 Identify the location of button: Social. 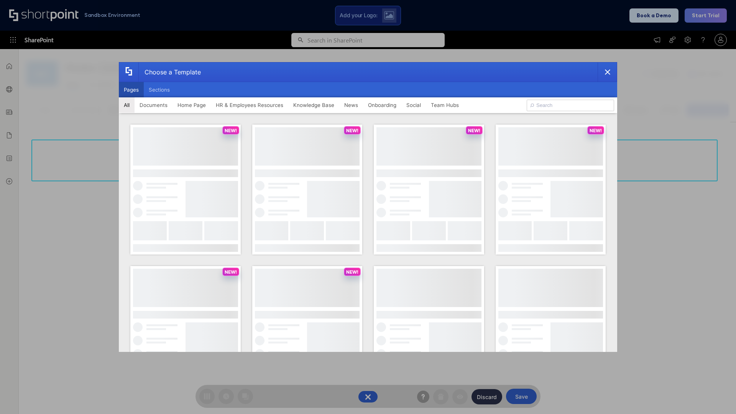
(414, 105).